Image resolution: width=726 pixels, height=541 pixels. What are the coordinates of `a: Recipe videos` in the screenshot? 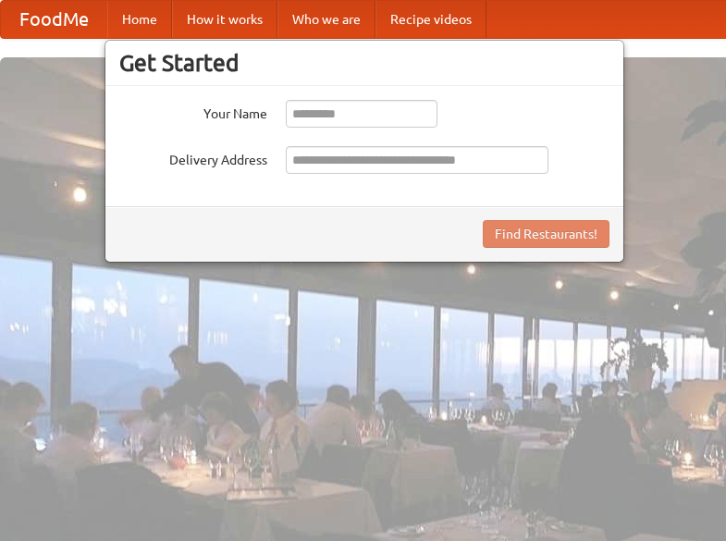 It's located at (431, 19).